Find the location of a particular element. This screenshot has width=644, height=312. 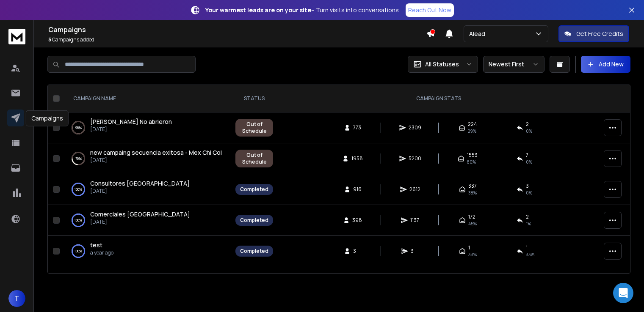

button: Newest First is located at coordinates (514, 64).